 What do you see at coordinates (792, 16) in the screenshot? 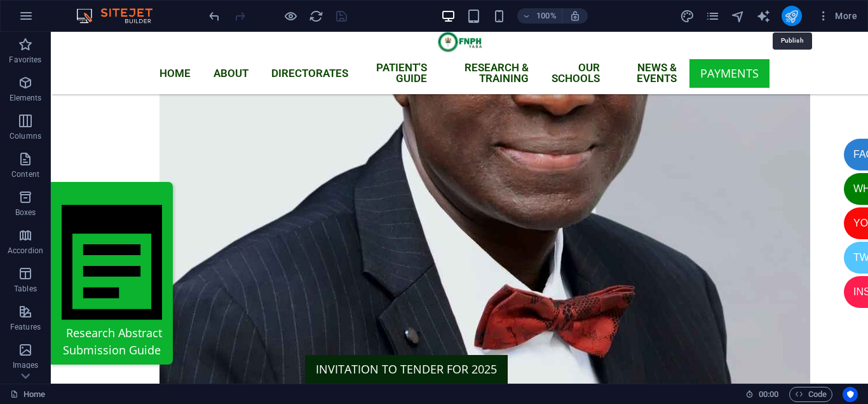
I see `button: publish` at bounding box center [792, 16].